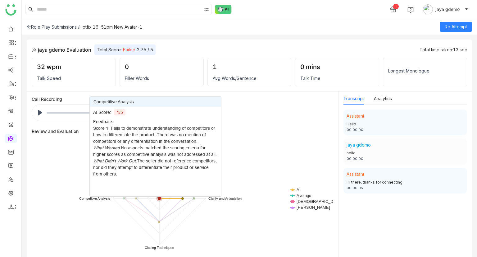 Image resolution: width=477 pixels, height=257 pixels. I want to click on div: Talk Speed, so click(74, 78).